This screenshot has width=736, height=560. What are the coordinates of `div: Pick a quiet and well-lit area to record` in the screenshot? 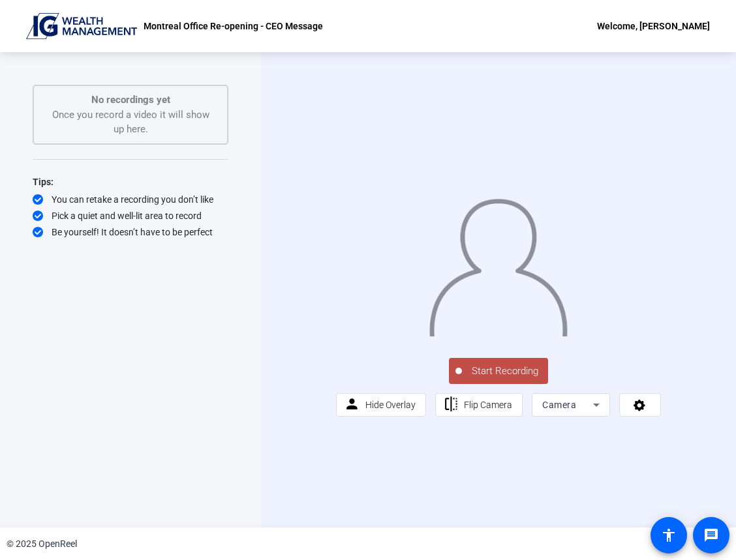 It's located at (130, 216).